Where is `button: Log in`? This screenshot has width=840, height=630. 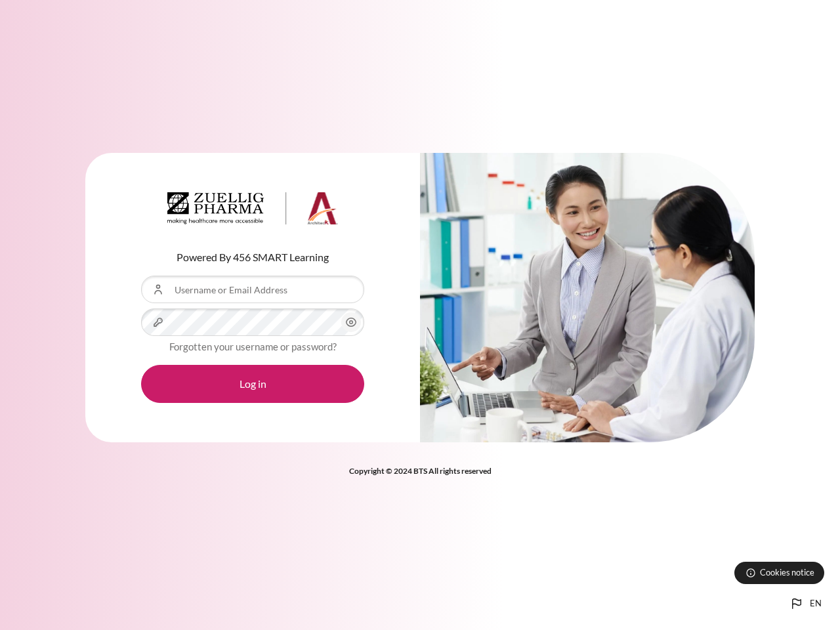
button: Log in is located at coordinates (253, 383).